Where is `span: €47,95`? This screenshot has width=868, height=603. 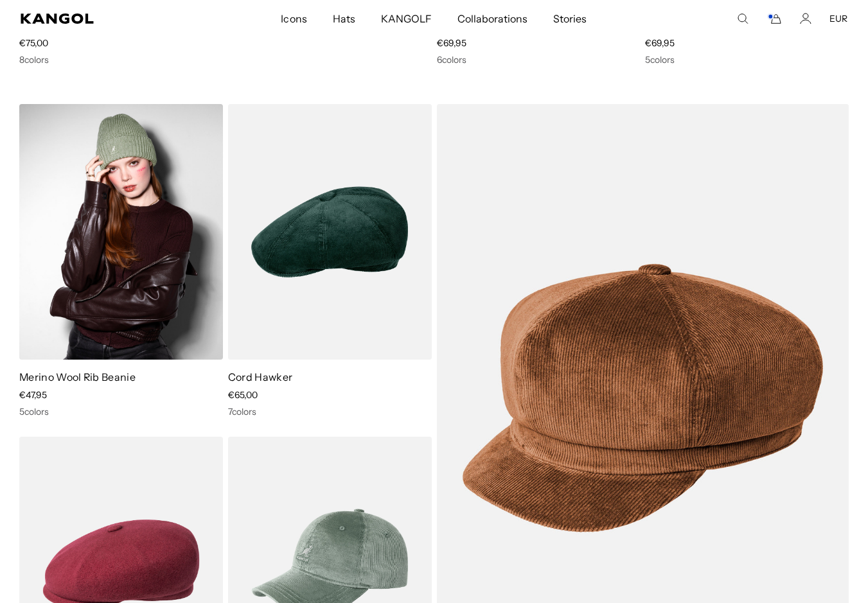 span: €47,95 is located at coordinates (33, 395).